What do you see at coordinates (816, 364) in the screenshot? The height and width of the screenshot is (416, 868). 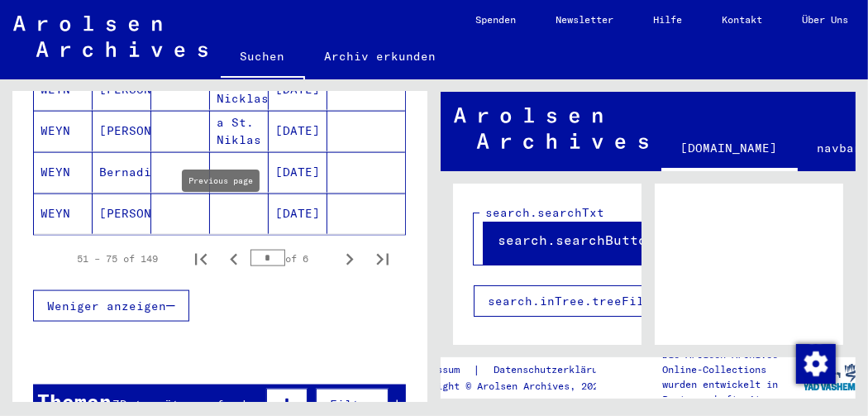 I see `img: Zustimmung ändern` at bounding box center [816, 364].